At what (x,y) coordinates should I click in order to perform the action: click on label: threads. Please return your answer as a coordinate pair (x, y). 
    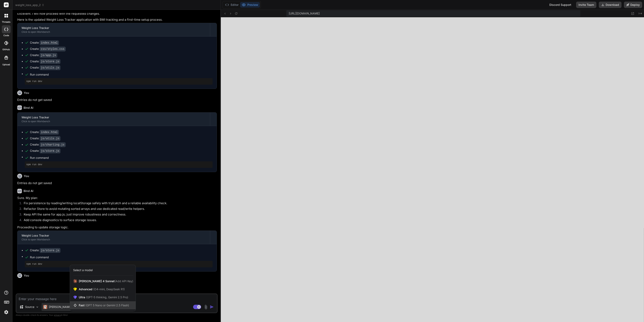
    Looking at the image, I should click on (6, 22).